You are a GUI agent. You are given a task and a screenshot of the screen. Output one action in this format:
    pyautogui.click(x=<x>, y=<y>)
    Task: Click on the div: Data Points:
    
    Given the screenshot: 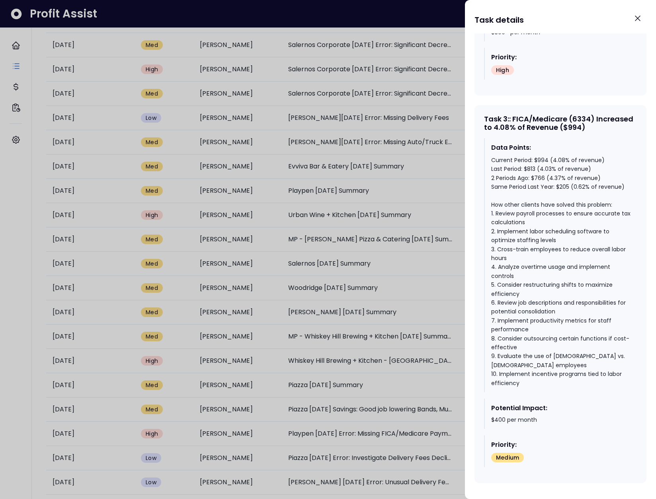 What is the action you would take?
    pyautogui.click(x=561, y=148)
    